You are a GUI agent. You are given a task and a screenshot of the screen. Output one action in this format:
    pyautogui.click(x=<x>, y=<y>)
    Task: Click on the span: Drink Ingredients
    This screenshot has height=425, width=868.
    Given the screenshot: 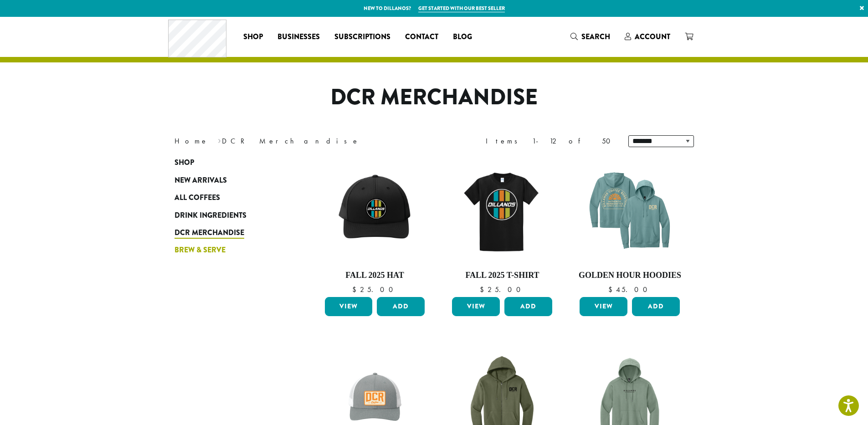 What is the action you would take?
    pyautogui.click(x=211, y=216)
    